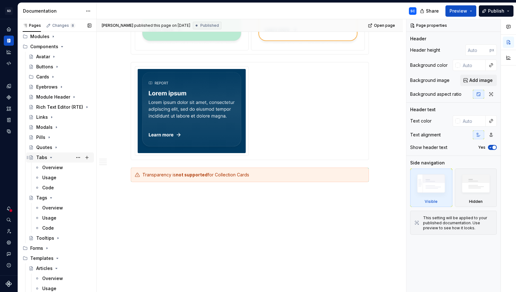 Image resolution: width=516 pixels, height=292 pixels. What do you see at coordinates (9, 284) in the screenshot?
I see `svg: Supernova Logo` at bounding box center [9, 284].